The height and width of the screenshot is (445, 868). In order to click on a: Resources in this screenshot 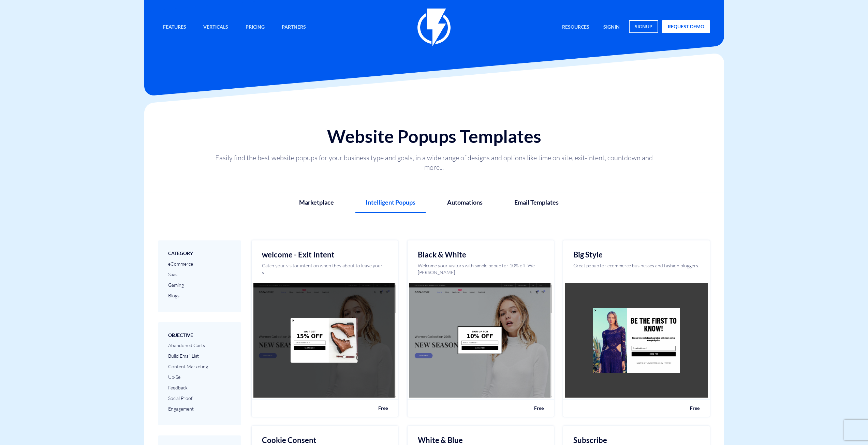, I will do `click(576, 27)`.